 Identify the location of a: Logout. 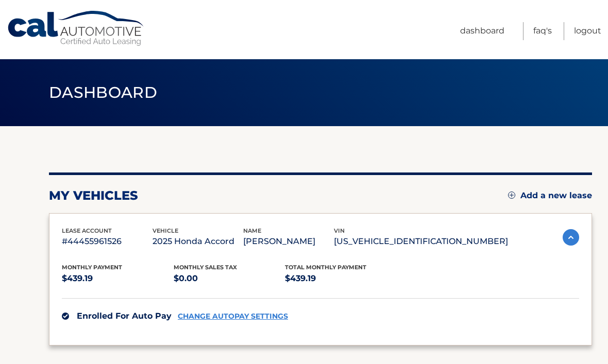
(587, 31).